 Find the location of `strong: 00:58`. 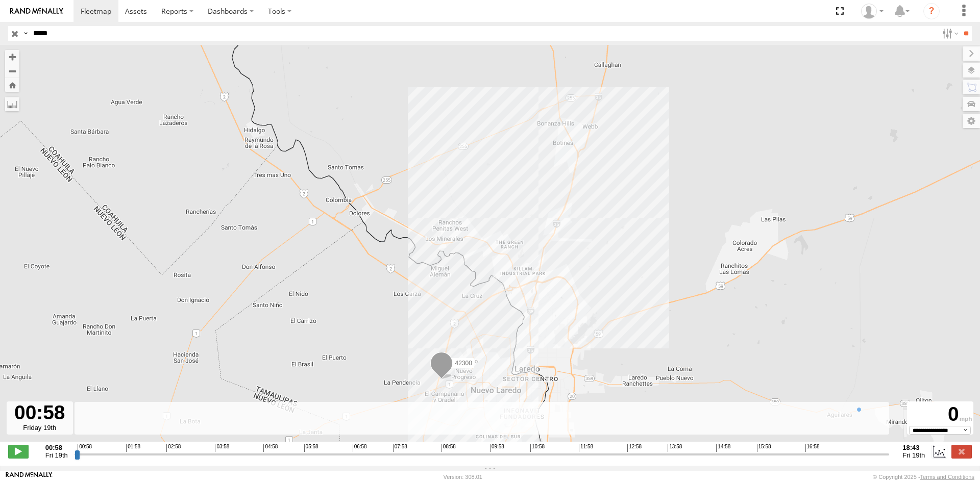

strong: 00:58 is located at coordinates (56, 448).